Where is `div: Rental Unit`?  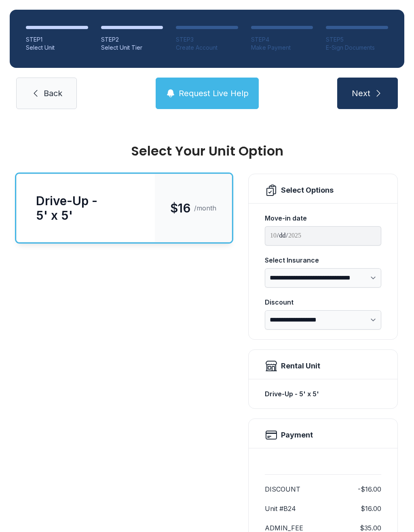 div: Rental Unit is located at coordinates (301, 366).